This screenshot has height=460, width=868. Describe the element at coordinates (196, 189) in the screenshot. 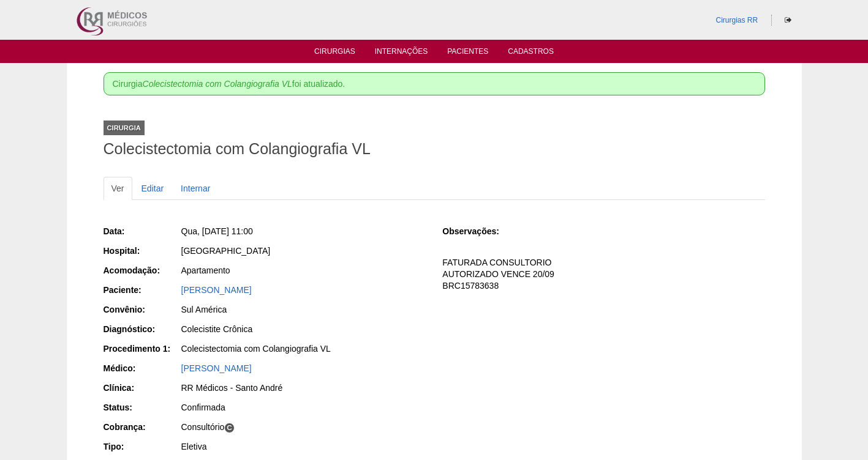

I see `a: Internar` at that location.